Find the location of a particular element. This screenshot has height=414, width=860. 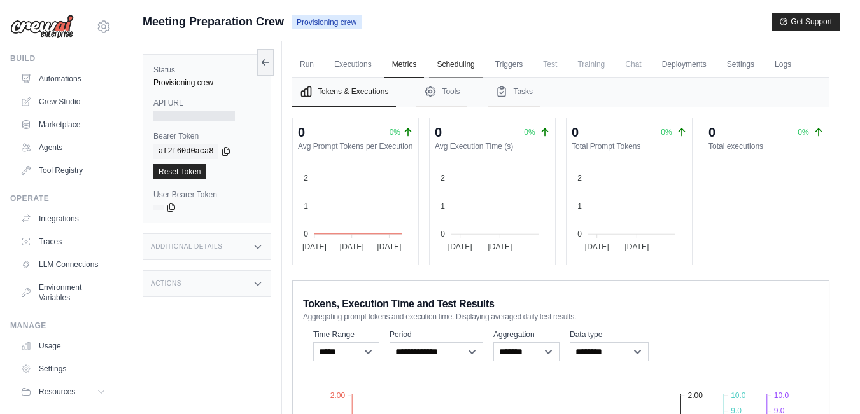

code: af2f60d0aca8 is located at coordinates (186, 151).